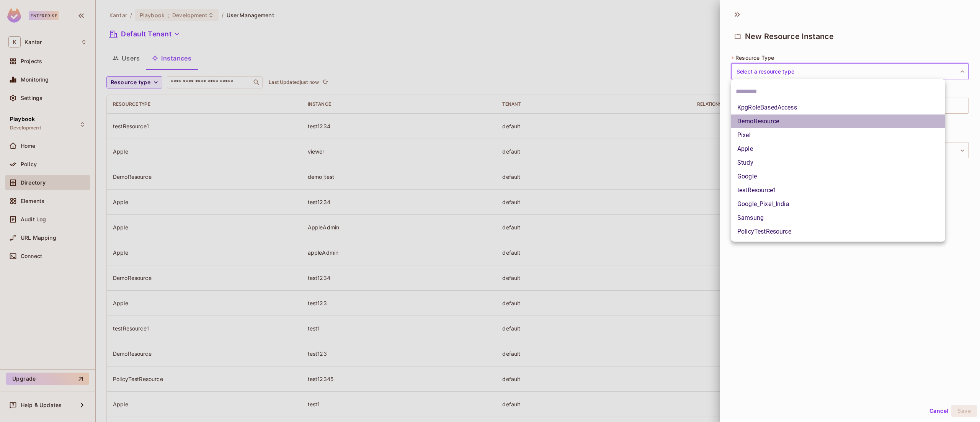 The height and width of the screenshot is (422, 980). What do you see at coordinates (838, 108) in the screenshot?
I see `li: KpgRoleBasedAccess` at bounding box center [838, 108].